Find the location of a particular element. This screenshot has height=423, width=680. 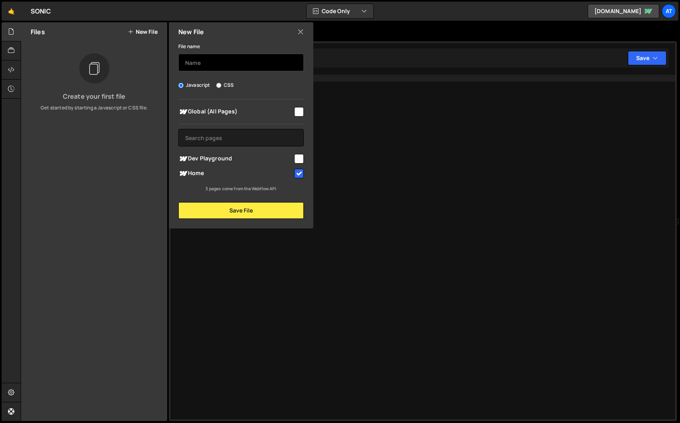

input: Javascript is located at coordinates (181, 85).